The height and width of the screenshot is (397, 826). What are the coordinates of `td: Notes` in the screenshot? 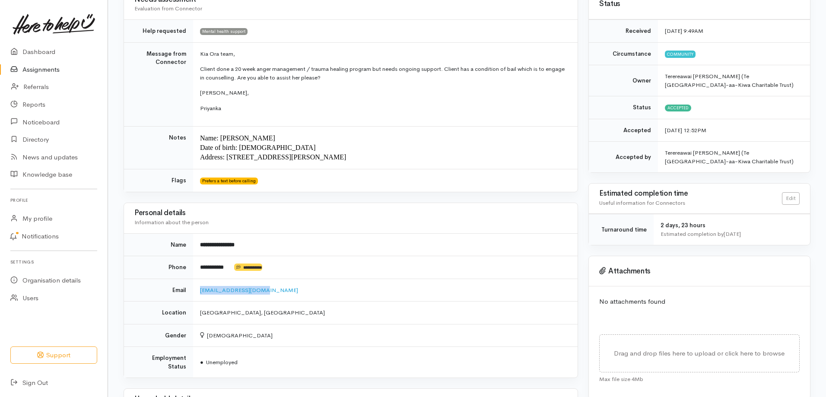 It's located at (159, 148).